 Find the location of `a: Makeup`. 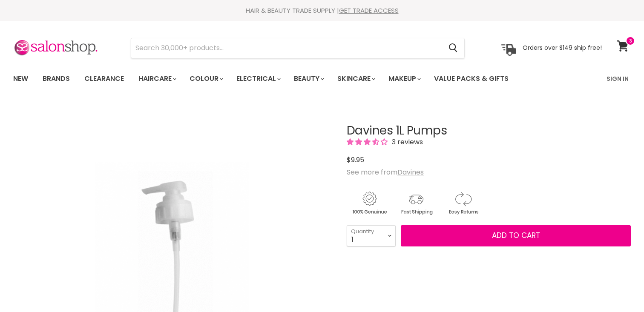

a: Makeup is located at coordinates (404, 79).